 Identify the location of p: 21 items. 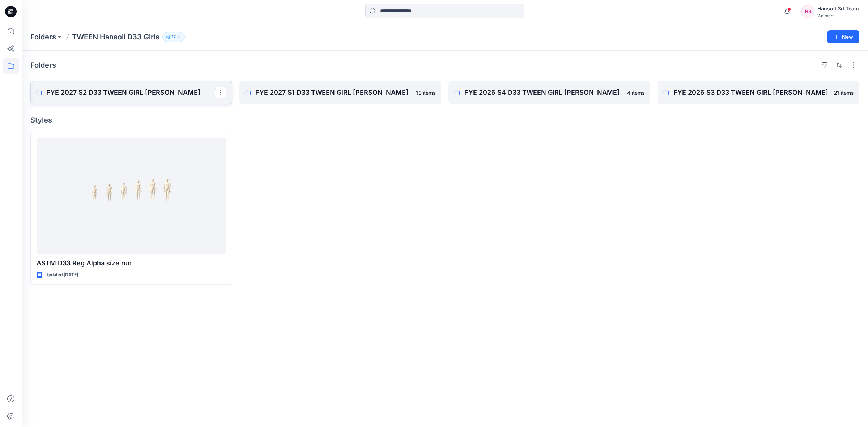
(844, 93).